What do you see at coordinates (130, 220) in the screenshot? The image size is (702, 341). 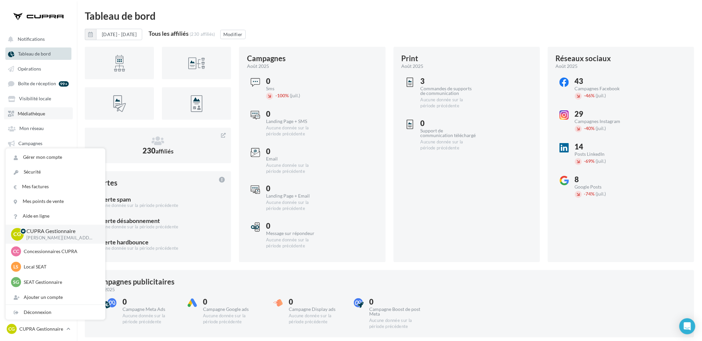 I see `div: alerte désabonnement` at bounding box center [130, 220].